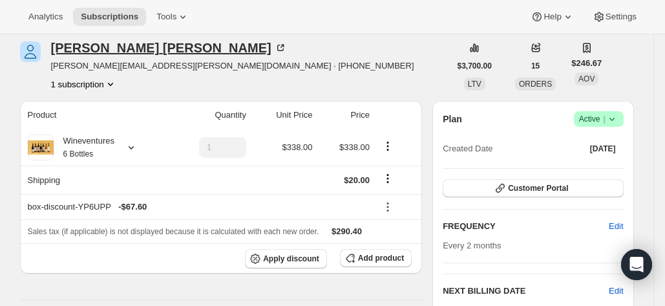  What do you see at coordinates (552, 17) in the screenshot?
I see `span: Help` at bounding box center [552, 17].